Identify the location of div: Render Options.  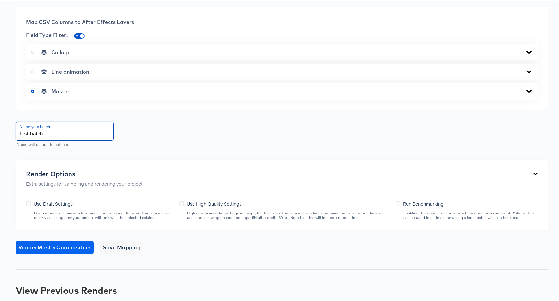
(84, 173).